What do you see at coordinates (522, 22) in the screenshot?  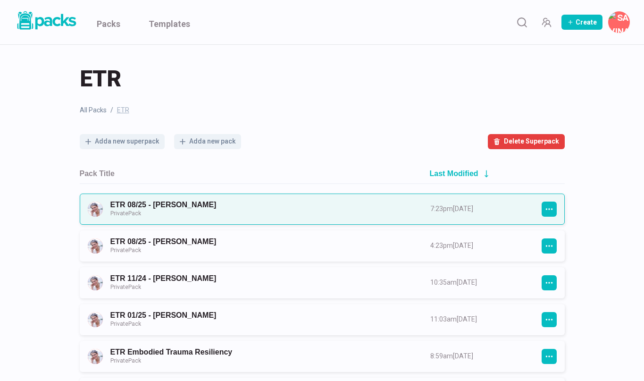 I see `button: Search` at bounding box center [522, 22].